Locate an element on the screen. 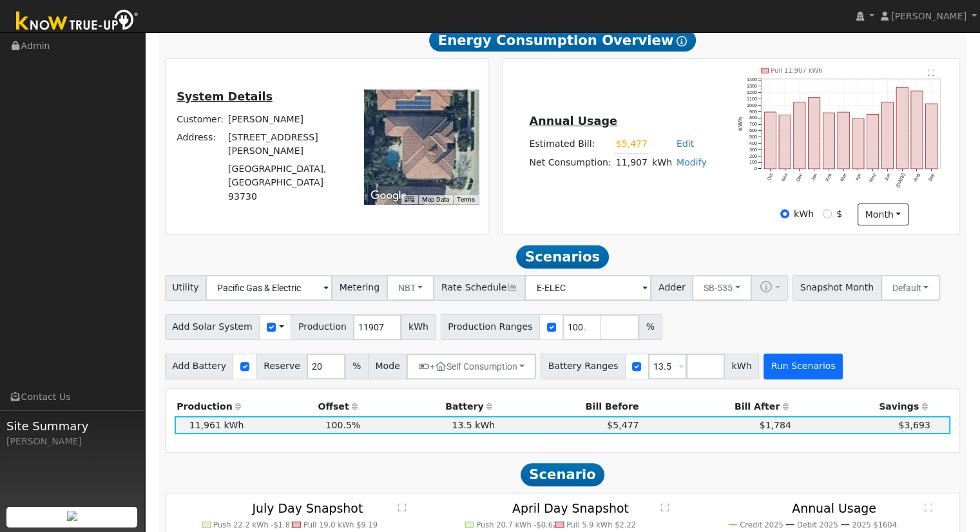 The image size is (980, 532). text: Jun is located at coordinates (887, 177).